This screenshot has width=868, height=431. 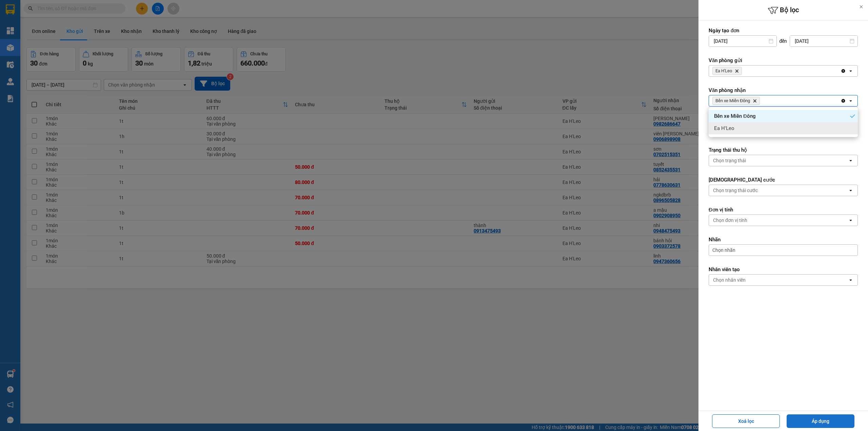 I want to click on span: Ea H'Leo, close by backspace, so click(x=727, y=71).